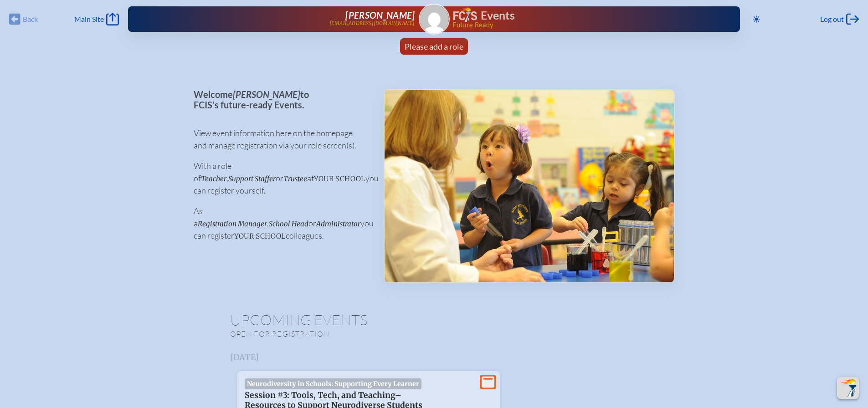 The image size is (868, 408). What do you see at coordinates (281, 178) in the screenshot?
I see `p: With a role of , or at you can register yourself.` at bounding box center [281, 178].